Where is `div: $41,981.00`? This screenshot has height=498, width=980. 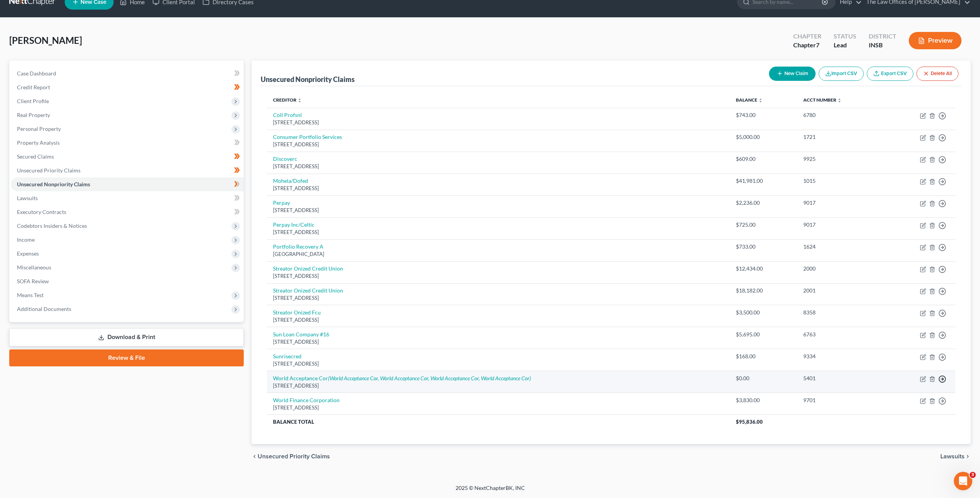 div: $41,981.00 is located at coordinates (764, 181).